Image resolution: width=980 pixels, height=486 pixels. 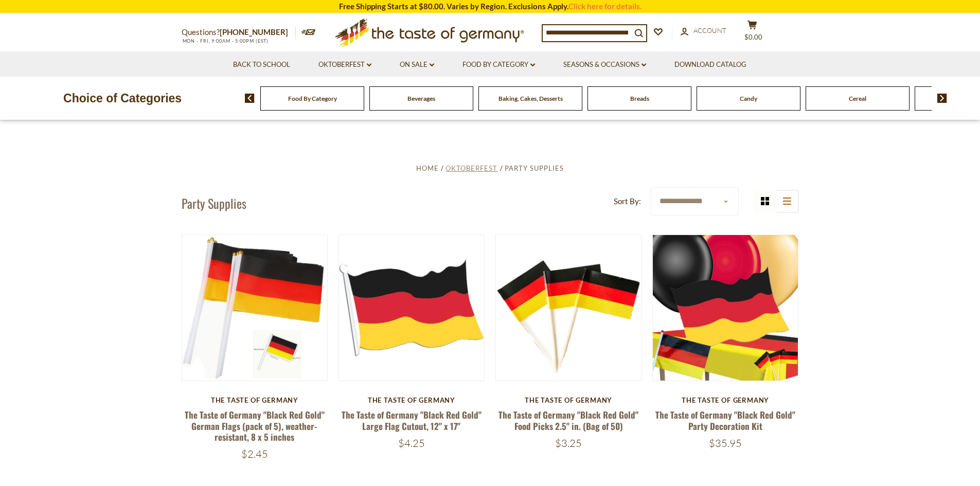 I want to click on a: Account, so click(x=703, y=31).